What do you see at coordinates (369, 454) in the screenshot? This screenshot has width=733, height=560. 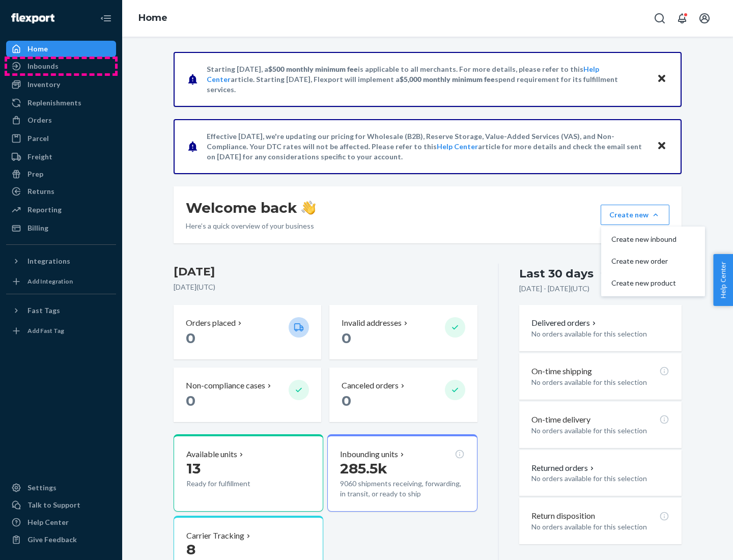 I see `p: Inbounding units` at bounding box center [369, 454].